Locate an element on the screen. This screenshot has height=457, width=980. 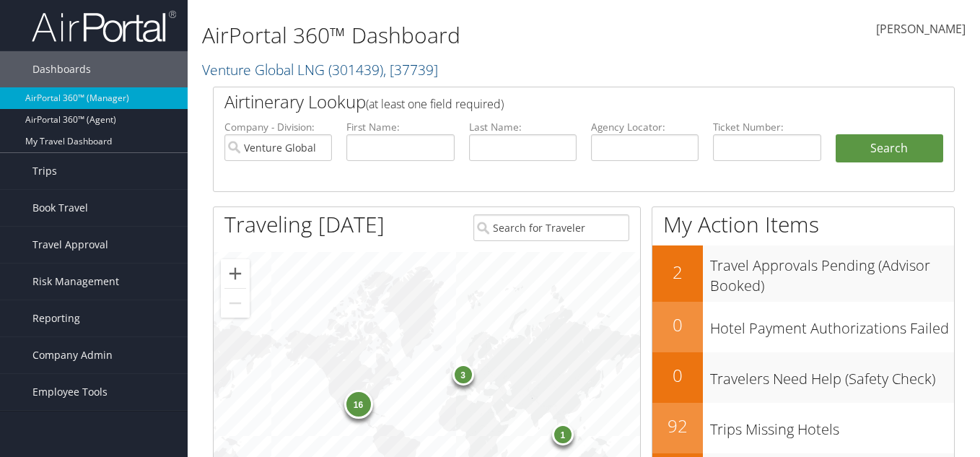
span: Company Admin is located at coordinates (72, 355).